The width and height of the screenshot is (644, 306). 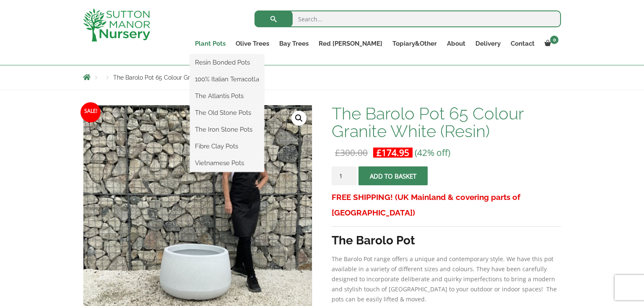 I want to click on span: (42% off), so click(x=433, y=152).